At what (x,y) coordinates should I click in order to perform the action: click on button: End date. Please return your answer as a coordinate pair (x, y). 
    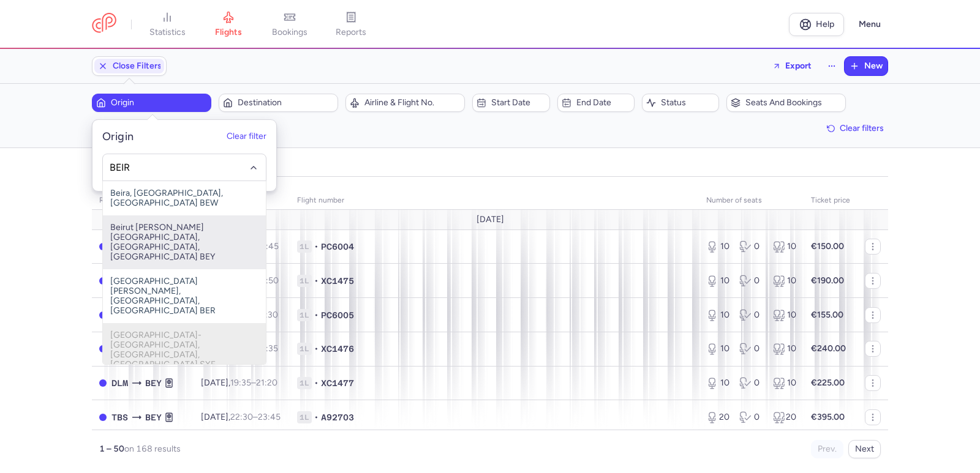
    Looking at the image, I should click on (596, 103).